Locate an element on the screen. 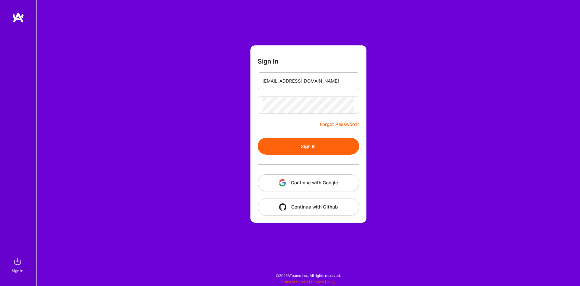 The height and width of the screenshot is (286, 580). img: logo is located at coordinates (18, 18).